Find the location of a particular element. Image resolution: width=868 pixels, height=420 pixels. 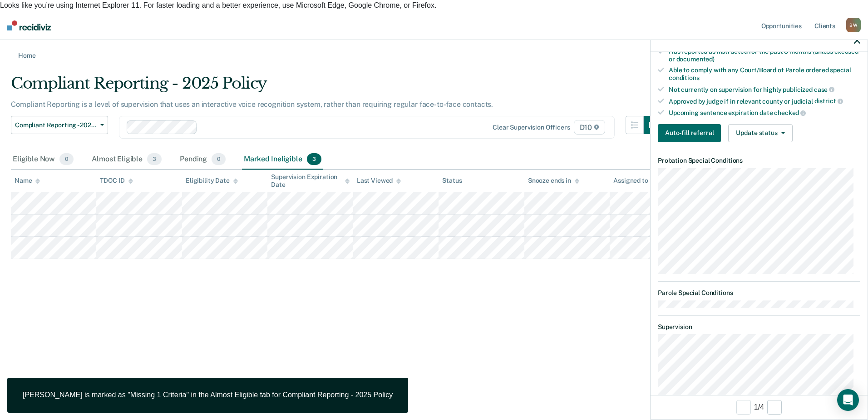

span: Compliant Reporting - 2025 Policy is located at coordinates (56, 125).